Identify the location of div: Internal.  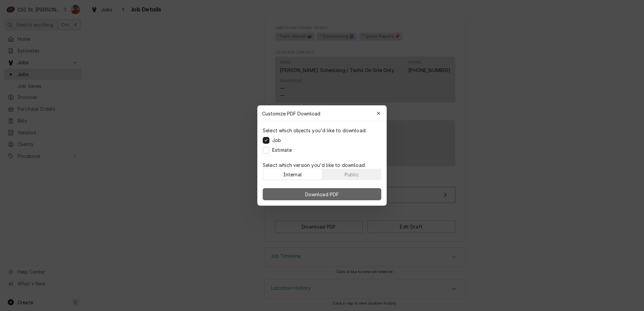
(293, 174).